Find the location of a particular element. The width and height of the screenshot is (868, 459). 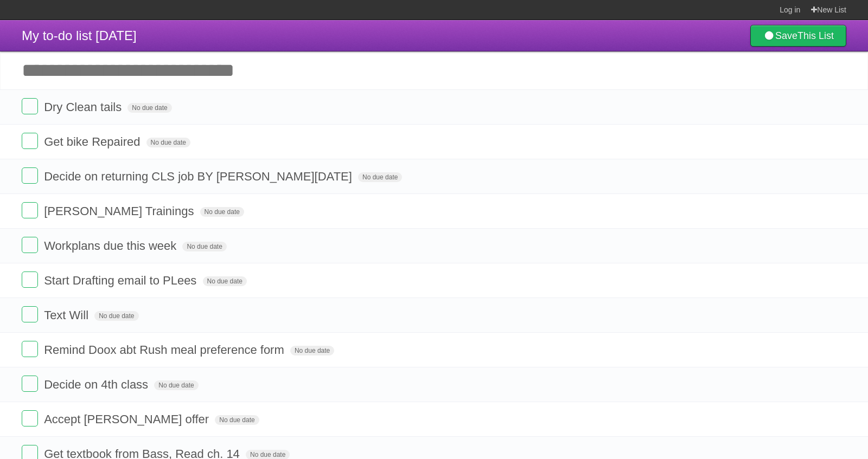

span: Remind Doox abt Rush meal preference form is located at coordinates (165, 350).